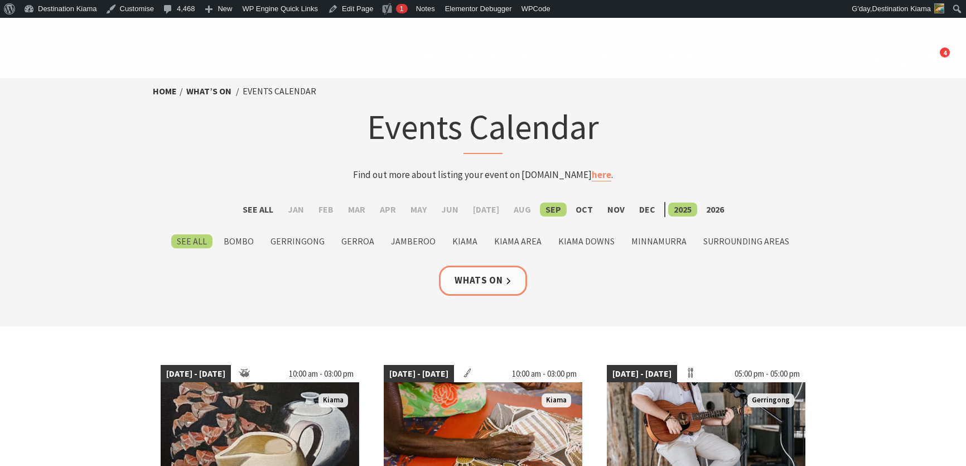 This screenshot has height=466, width=966. Describe the element at coordinates (819, 57) in the screenshot. I see `span: Book now` at that location.